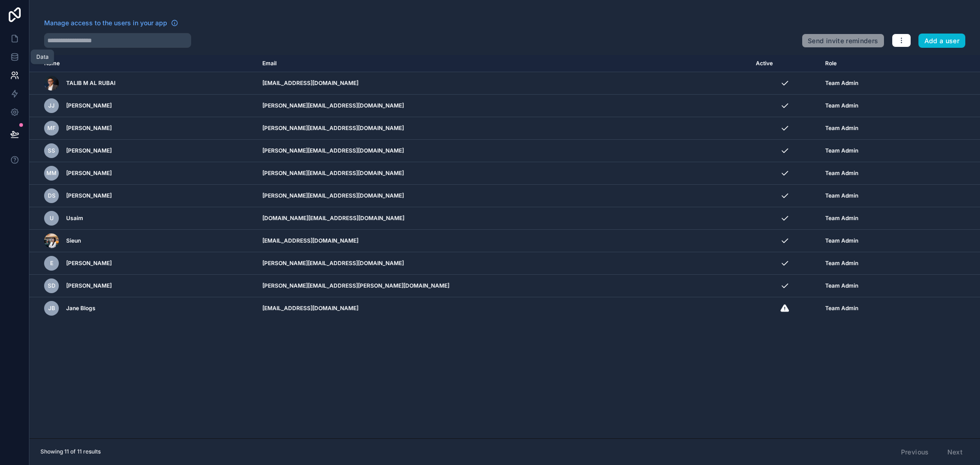  I want to click on button: Add a user, so click(942, 41).